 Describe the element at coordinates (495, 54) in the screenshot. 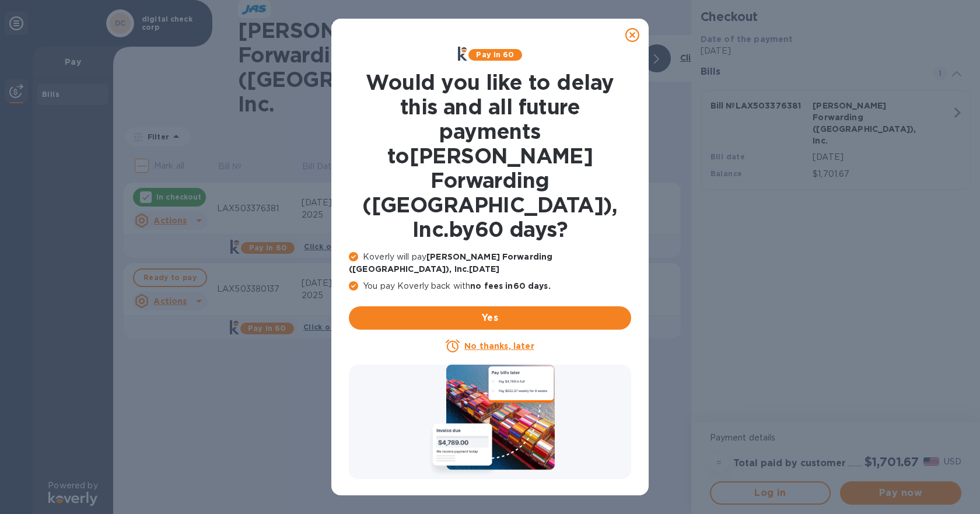

I see `b: Pay in 60` at that location.